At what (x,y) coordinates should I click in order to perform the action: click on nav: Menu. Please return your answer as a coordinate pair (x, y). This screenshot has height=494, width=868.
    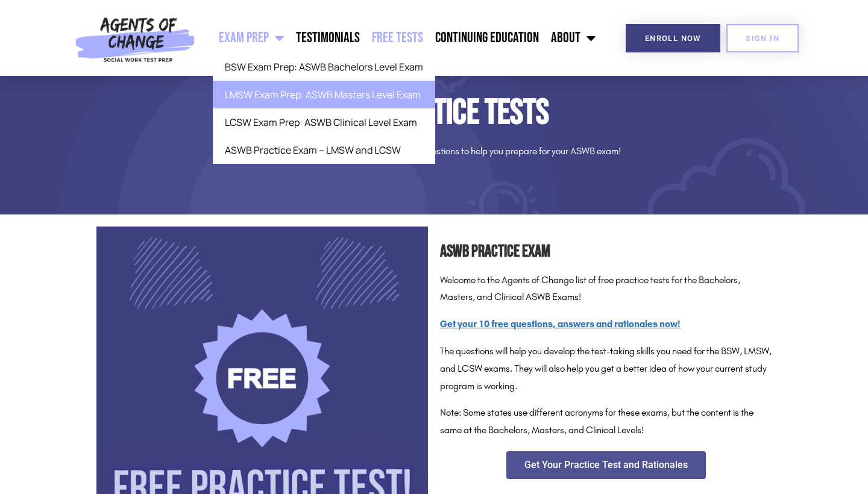
    Looking at the image, I should click on (402, 38).